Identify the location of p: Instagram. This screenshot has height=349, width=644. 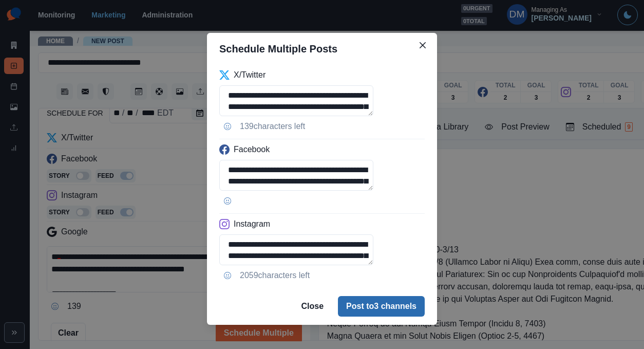
(252, 224).